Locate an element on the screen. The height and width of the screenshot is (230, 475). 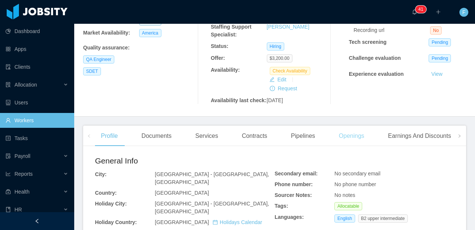
div: Recording url is located at coordinates (392, 30).